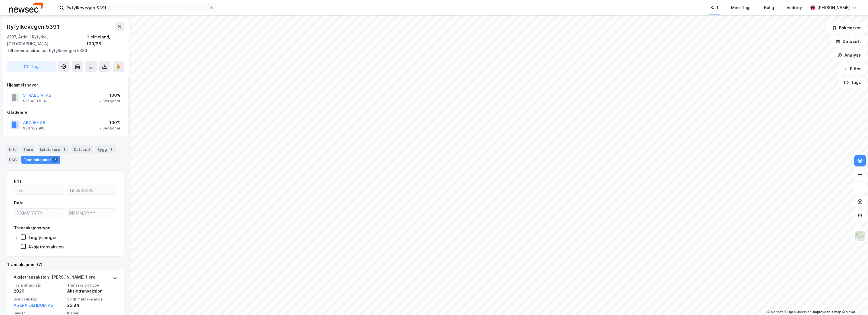 The width and height of the screenshot is (868, 315). I want to click on div: Leietakere, so click(53, 149).